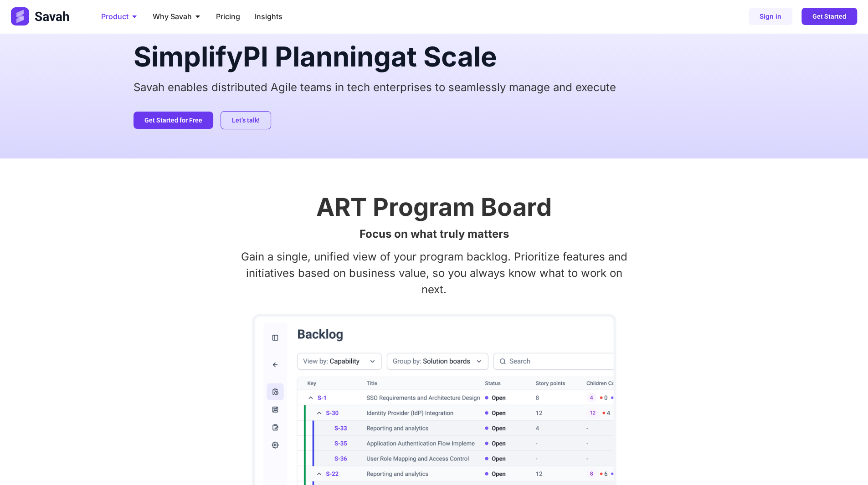 The width and height of the screenshot is (868, 485). I want to click on span: Get Started for Free, so click(173, 120).